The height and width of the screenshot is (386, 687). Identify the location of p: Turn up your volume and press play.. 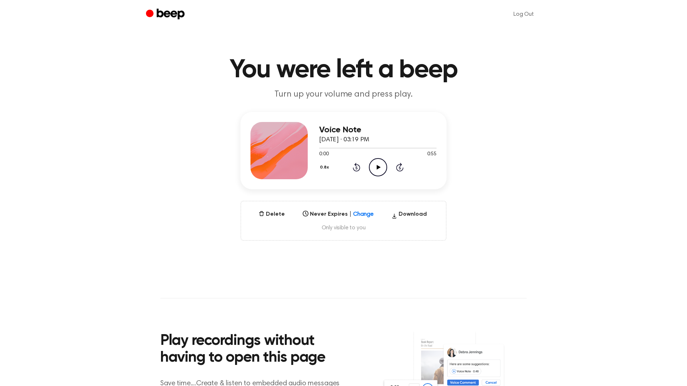
(344, 94).